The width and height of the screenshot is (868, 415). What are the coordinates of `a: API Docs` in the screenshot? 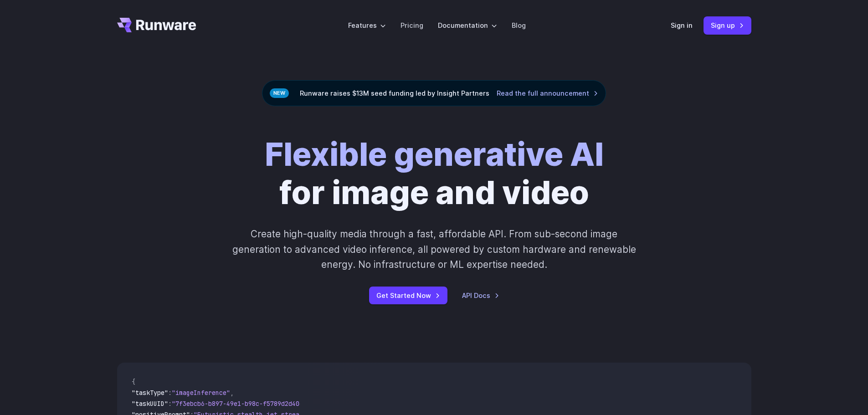 It's located at (481, 295).